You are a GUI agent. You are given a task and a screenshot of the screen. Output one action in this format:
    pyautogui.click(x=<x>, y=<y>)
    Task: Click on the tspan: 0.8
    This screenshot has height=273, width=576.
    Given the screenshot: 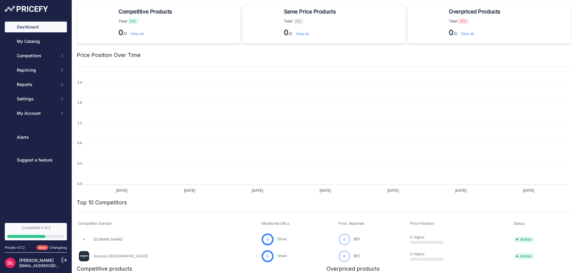 What is the action you would take?
    pyautogui.click(x=80, y=143)
    